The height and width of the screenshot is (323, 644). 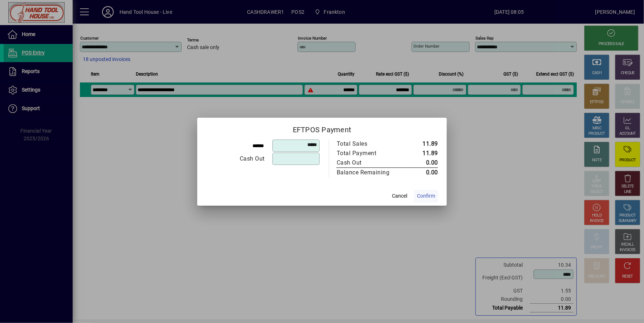 I want to click on td: Total Payment, so click(x=371, y=153).